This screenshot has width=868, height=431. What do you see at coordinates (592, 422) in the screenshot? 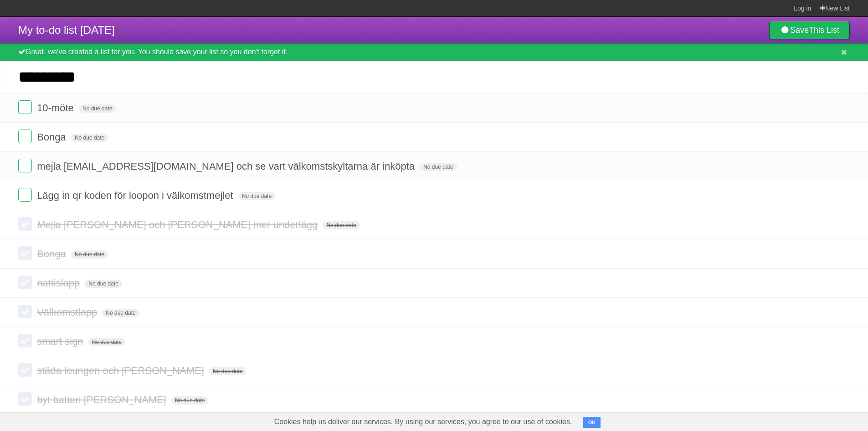
I see `button: OK` at bounding box center [592, 422].